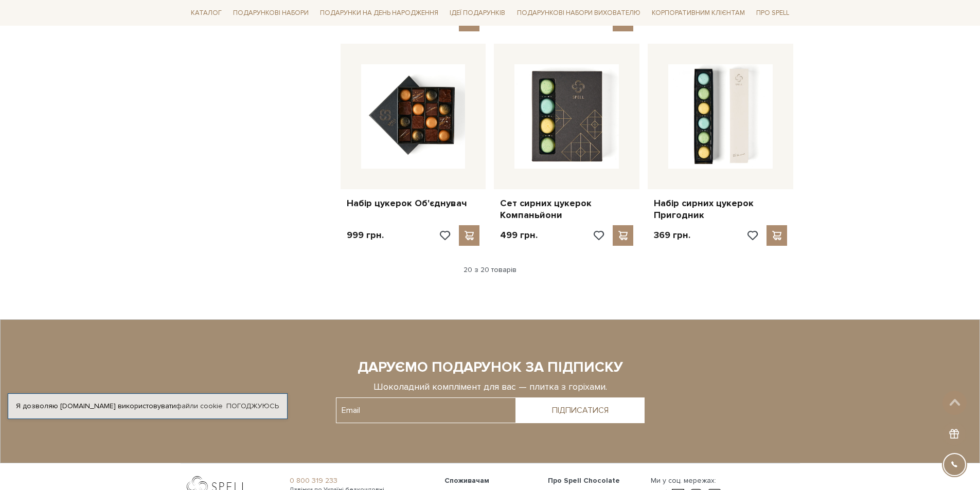 The height and width of the screenshot is (490, 980). What do you see at coordinates (206, 13) in the screenshot?
I see `a: Каталог` at bounding box center [206, 13].